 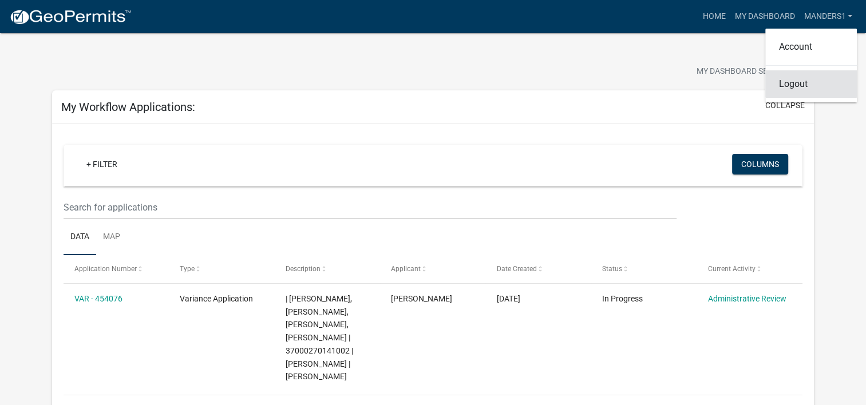 What do you see at coordinates (319, 338) in the screenshot?
I see `span: | Amy Busko, Christopher LeClair, Emma Swenson, Kyle Westergard | 37000270141002 | MARK D ANDERSO...` at bounding box center [319, 338].